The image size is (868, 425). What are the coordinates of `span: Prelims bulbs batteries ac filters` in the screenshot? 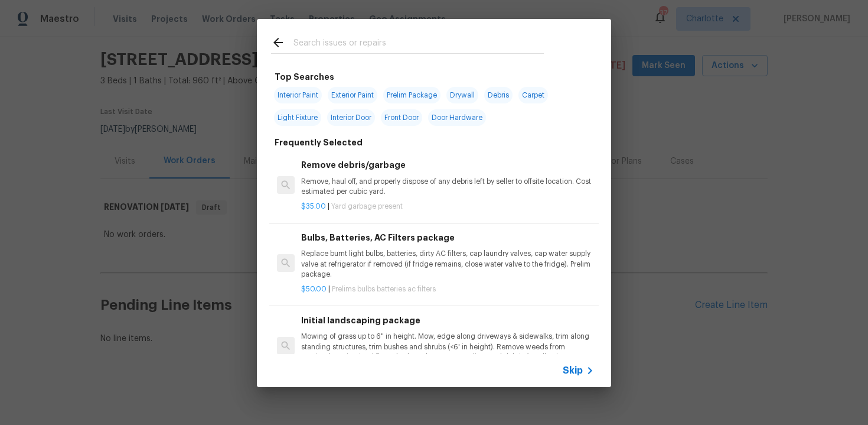 It's located at (384, 289).